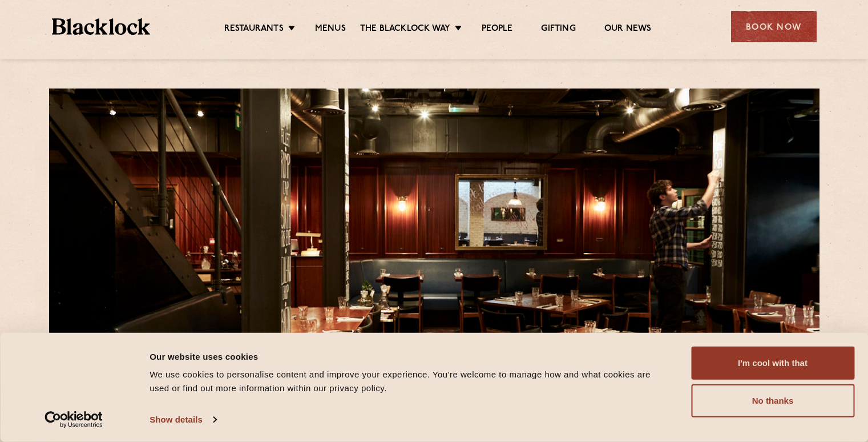 Image resolution: width=868 pixels, height=442 pixels. What do you see at coordinates (74, 420) in the screenshot?
I see `a: Usercentrics Cookiebot - opens in a new window` at bounding box center [74, 420].